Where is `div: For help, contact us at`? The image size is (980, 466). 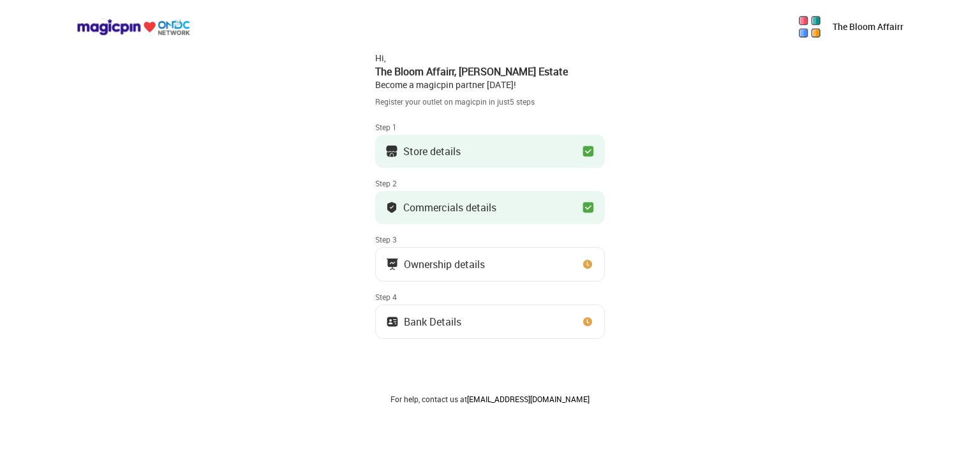 div: For help, contact us at is located at coordinates (490, 399).